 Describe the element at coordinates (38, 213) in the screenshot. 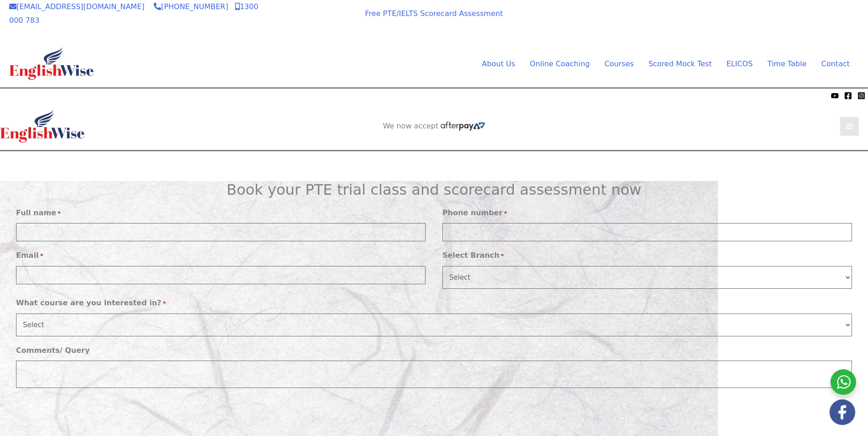

I see `label: Full name` at that location.